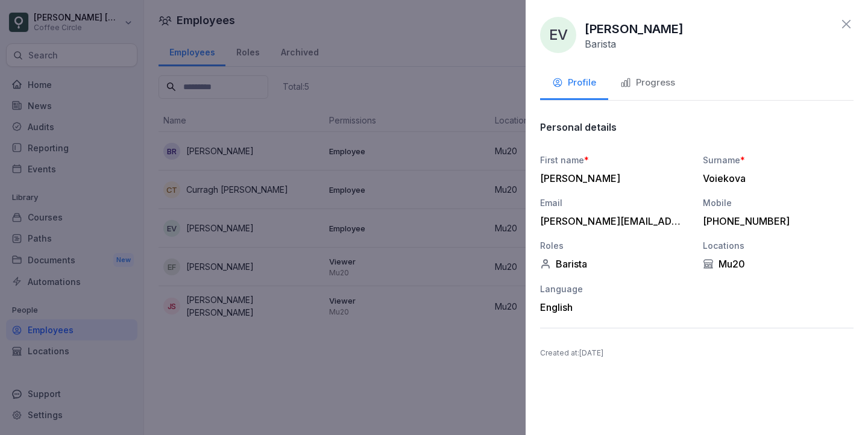  Describe the element at coordinates (615, 264) in the screenshot. I see `div: Barista` at that location.